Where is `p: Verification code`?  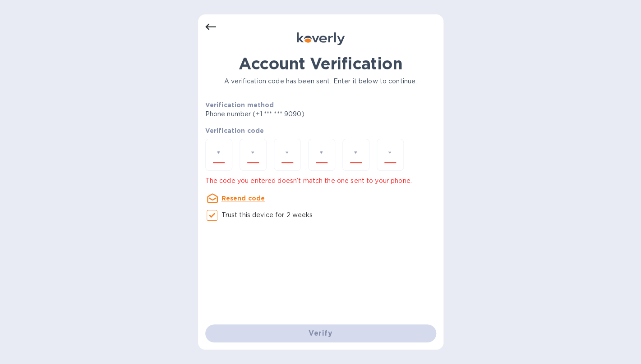 p: Verification code is located at coordinates (321, 131).